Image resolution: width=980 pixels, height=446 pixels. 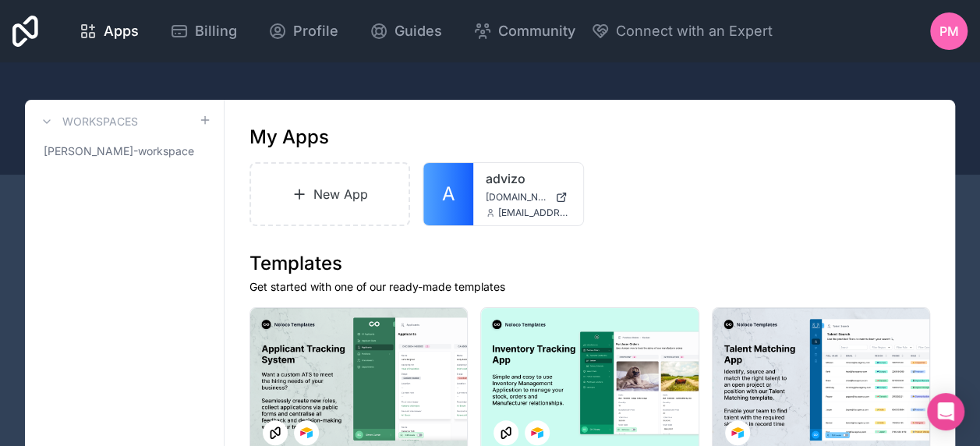 I want to click on span: Connect with an Expert, so click(x=694, y=31).